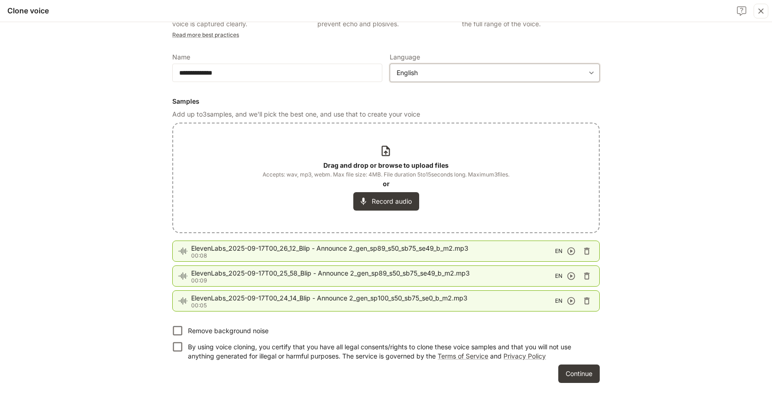 This screenshot has height=394, width=772. What do you see at coordinates (525, 356) in the screenshot?
I see `a: Privacy Policy` at bounding box center [525, 356].